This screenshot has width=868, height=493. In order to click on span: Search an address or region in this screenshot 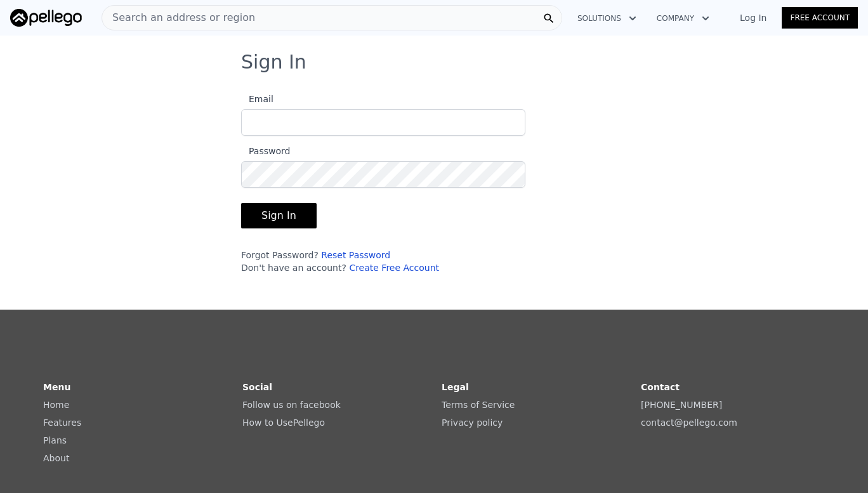, I will do `click(179, 18)`.